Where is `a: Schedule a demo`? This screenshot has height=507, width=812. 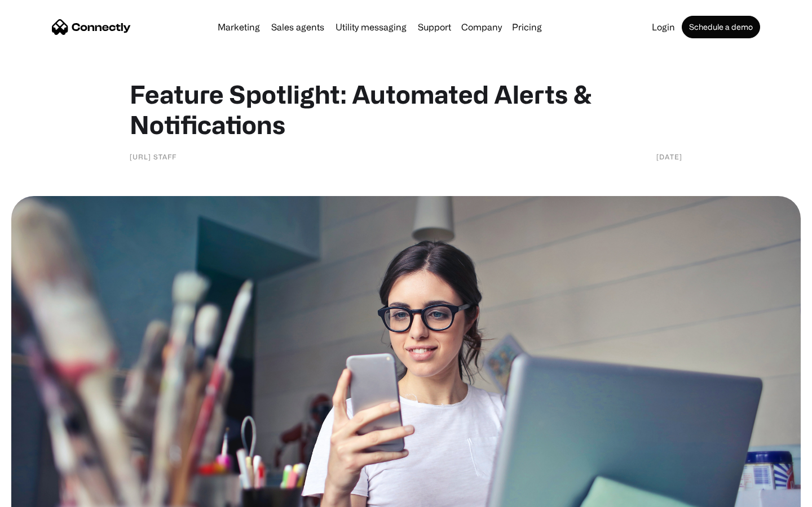 a: Schedule a demo is located at coordinates (721, 27).